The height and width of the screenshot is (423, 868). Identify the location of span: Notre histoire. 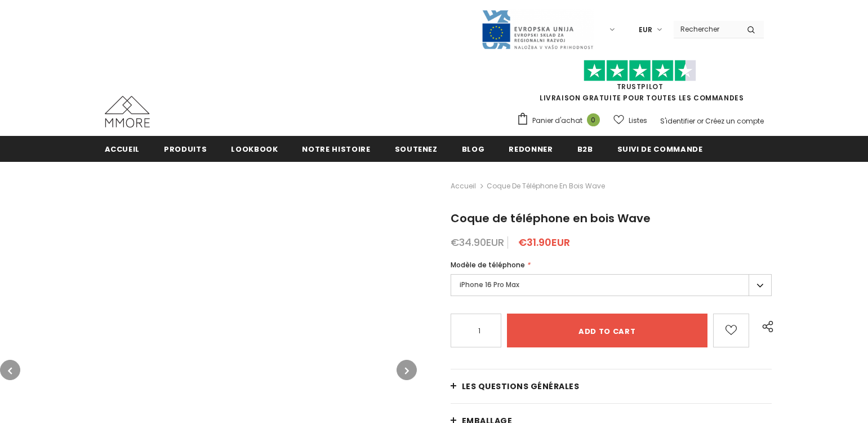
(335, 149).